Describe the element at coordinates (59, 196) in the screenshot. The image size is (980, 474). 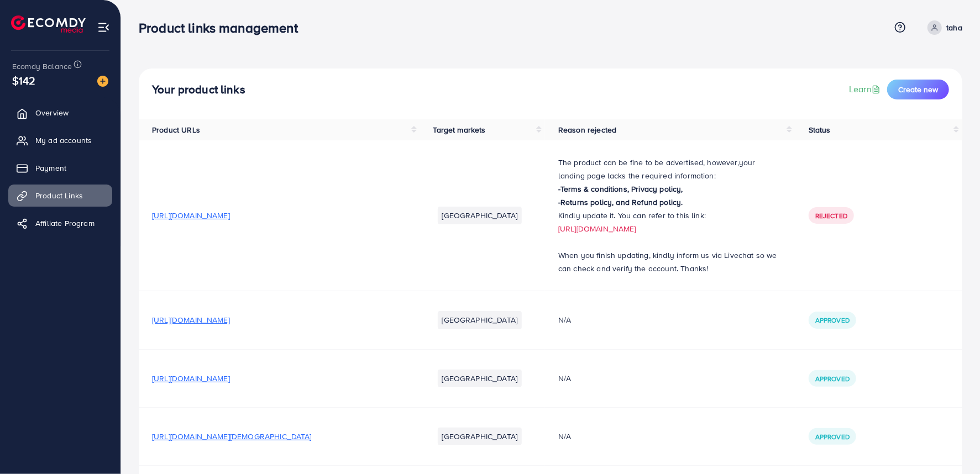
I see `span: Product Links` at that location.